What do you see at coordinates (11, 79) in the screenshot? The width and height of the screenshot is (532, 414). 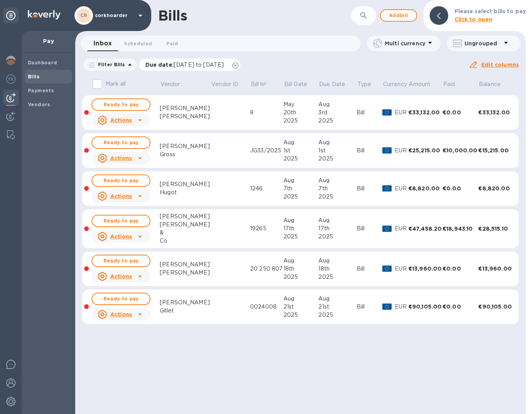 I see `img: Foreign exchange` at bounding box center [11, 79].